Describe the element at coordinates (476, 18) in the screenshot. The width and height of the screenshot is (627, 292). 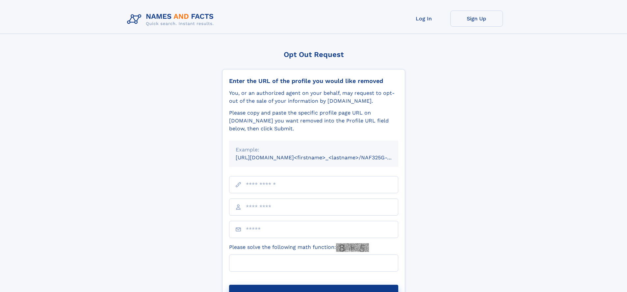
I see `a: Sign Up` at that location.